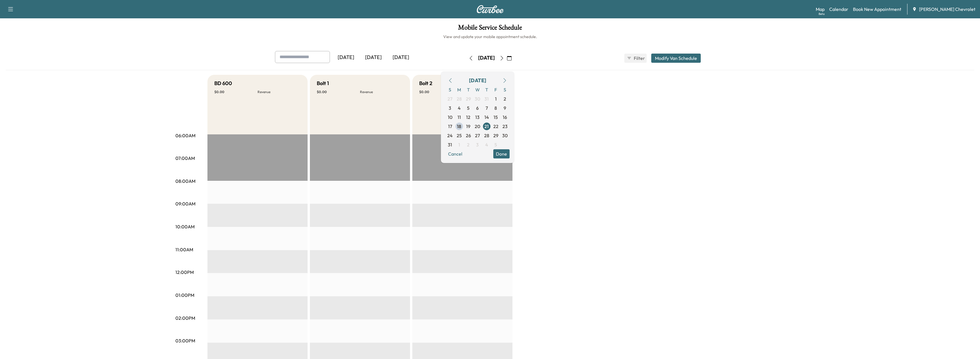 The image size is (980, 359). What do you see at coordinates (450, 126) in the screenshot?
I see `span: 17` at bounding box center [450, 126].